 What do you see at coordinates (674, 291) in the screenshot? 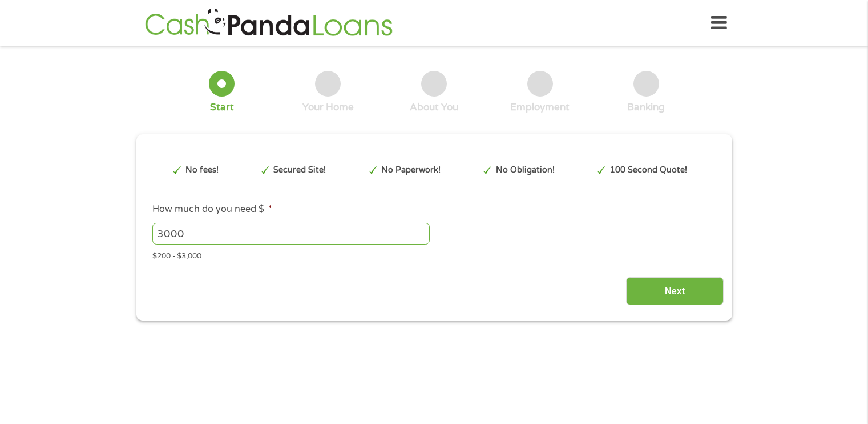
I see `input: Next` at bounding box center [674, 291].